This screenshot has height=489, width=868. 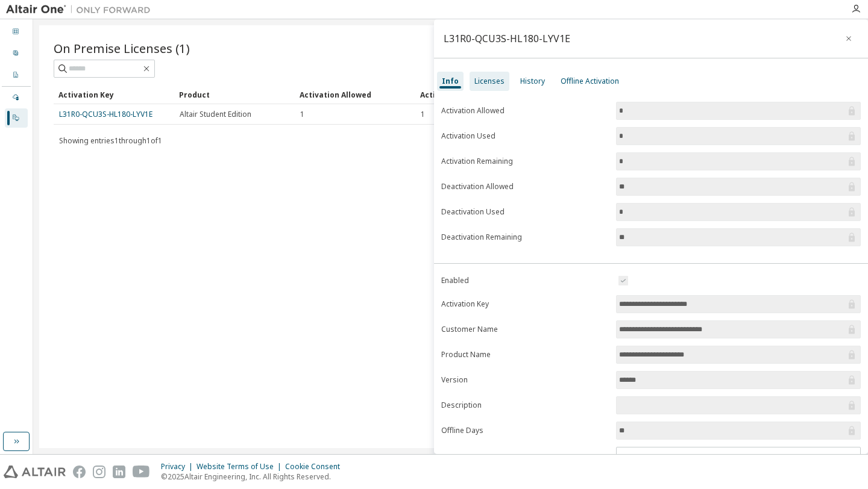 I want to click on p: © 2025 Altair Engineering, Inc. All Rights Reserved., so click(x=254, y=477).